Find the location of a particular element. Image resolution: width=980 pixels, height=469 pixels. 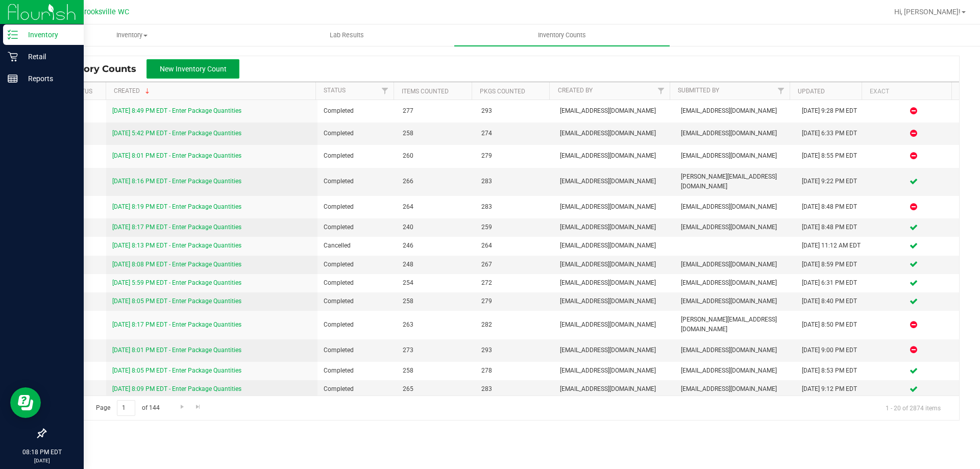

a: Go to the last page is located at coordinates (198, 406).